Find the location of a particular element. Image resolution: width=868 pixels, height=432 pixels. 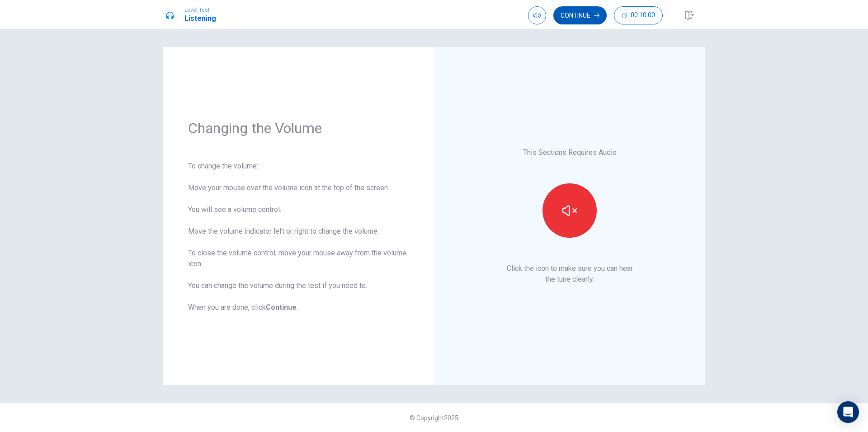

span: Level Test is located at coordinates (201, 10).